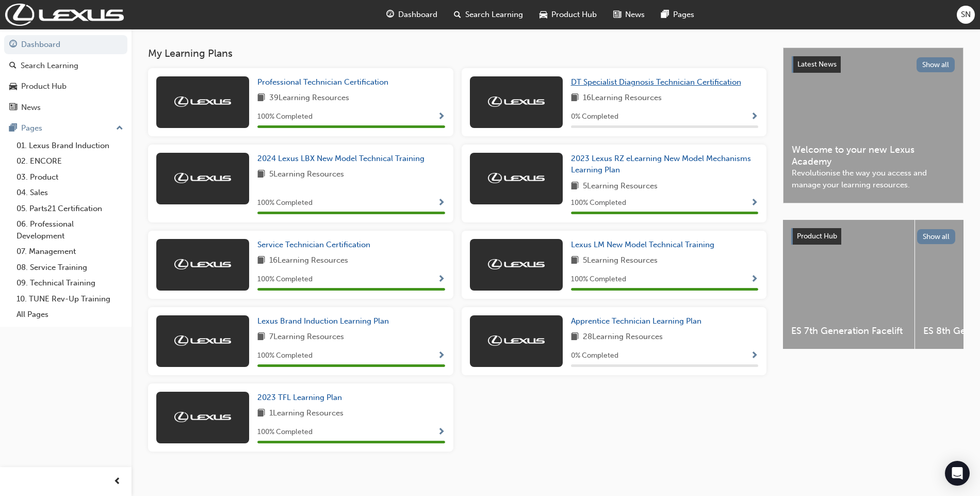 Image resolution: width=980 pixels, height=496 pixels. Describe the element at coordinates (629, 14) in the screenshot. I see `a: news-iconNews` at that location.